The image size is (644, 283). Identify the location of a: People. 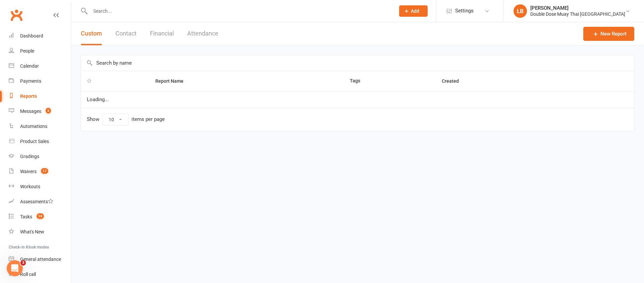
(39, 51).